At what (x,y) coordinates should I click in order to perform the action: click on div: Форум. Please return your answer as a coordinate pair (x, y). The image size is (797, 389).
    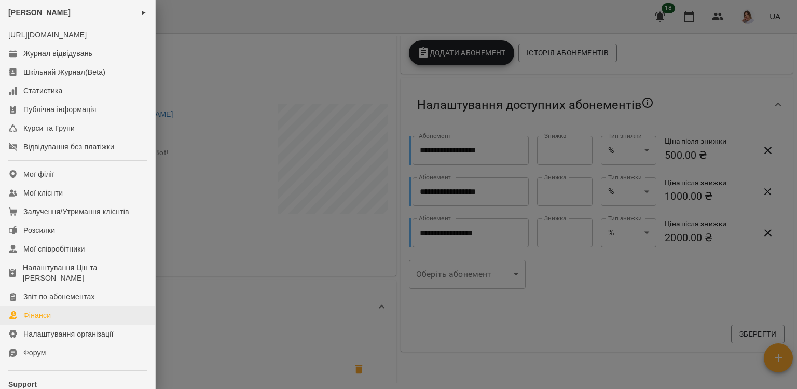
    Looking at the image, I should click on (35, 353).